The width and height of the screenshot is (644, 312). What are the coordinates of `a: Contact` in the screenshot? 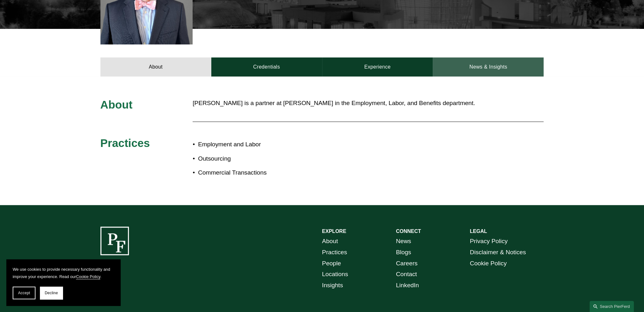 It's located at (407, 274).